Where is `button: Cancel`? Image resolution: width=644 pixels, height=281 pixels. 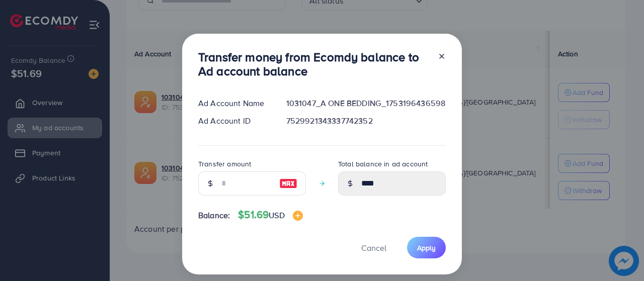 button: Cancel is located at coordinates (374, 247).